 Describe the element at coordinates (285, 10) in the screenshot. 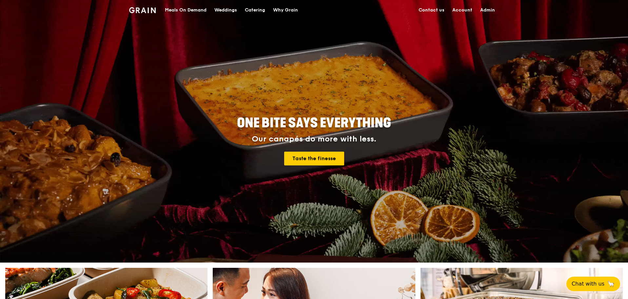

I see `div: Why Grain` at that location.